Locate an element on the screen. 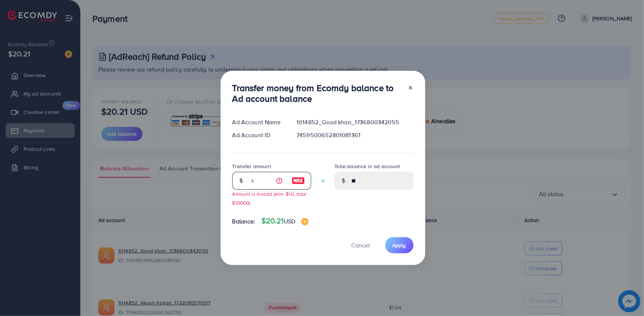 Image resolution: width=644 pixels, height=316 pixels. span: USD is located at coordinates (289, 221).